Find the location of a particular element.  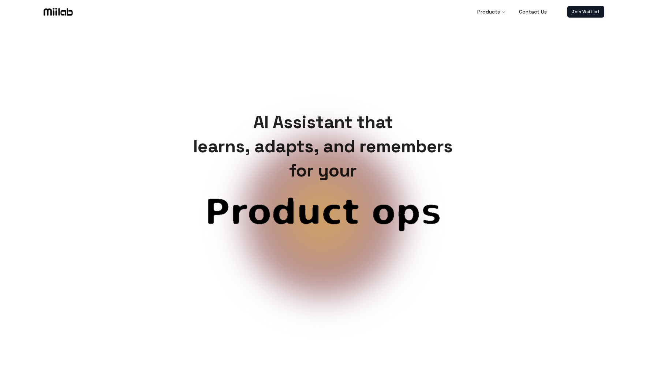

span: Customer service is located at coordinates (323, 229).